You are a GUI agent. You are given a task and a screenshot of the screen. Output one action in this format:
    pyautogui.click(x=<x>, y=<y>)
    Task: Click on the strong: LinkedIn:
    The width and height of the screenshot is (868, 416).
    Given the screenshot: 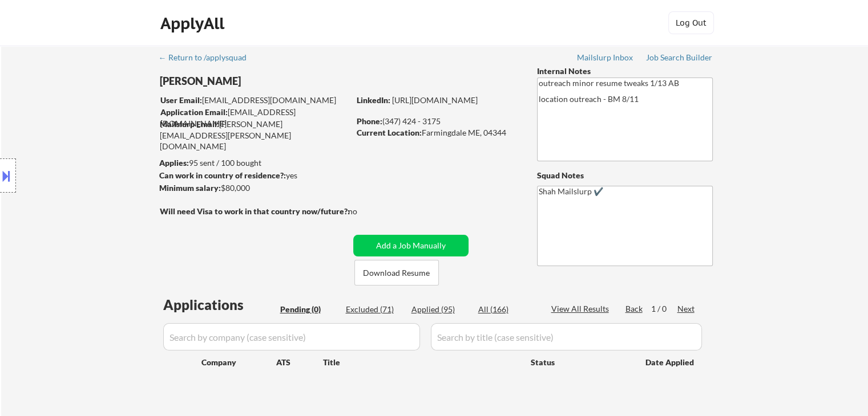 What is the action you would take?
    pyautogui.click(x=373, y=100)
    